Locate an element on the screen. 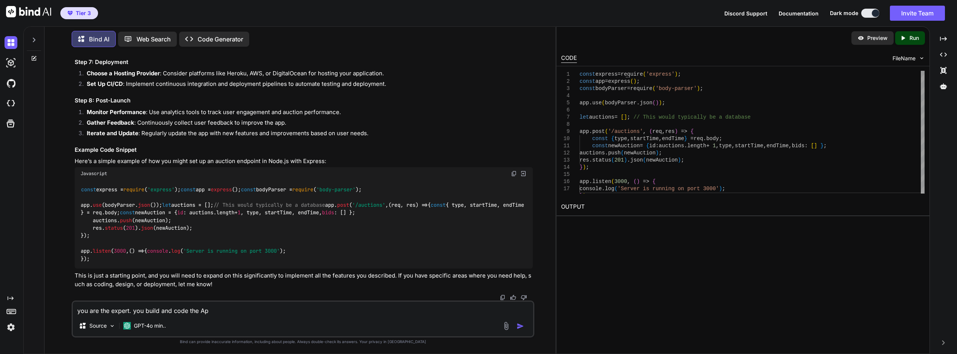  div: 1 is located at coordinates (565, 74).